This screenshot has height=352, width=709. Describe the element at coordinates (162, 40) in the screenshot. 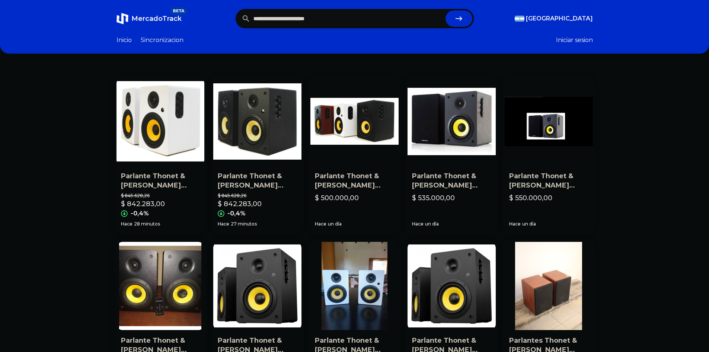

I see `a: Sincronizacion` at that location.